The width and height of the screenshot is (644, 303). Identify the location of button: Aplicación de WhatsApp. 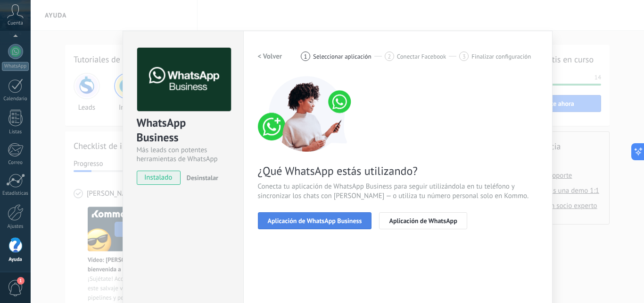
(423, 220).